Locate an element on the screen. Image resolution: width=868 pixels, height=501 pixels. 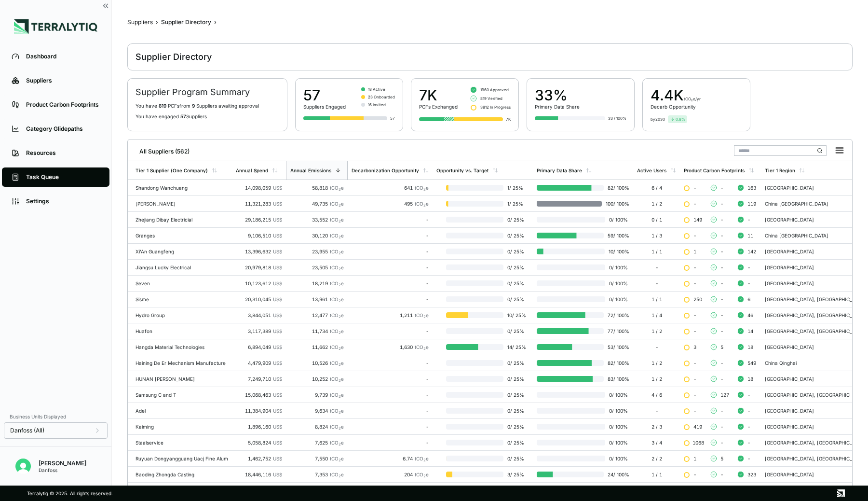
div: 23,505 is located at coordinates (317, 267).